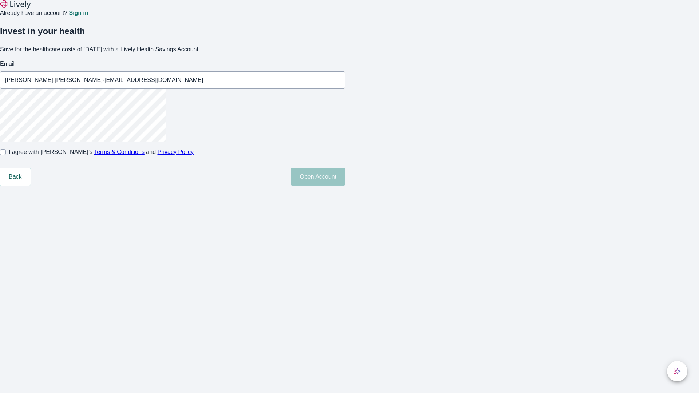 Image resolution: width=699 pixels, height=393 pixels. Describe the element at coordinates (78, 13) in the screenshot. I see `div: Sign in` at that location.